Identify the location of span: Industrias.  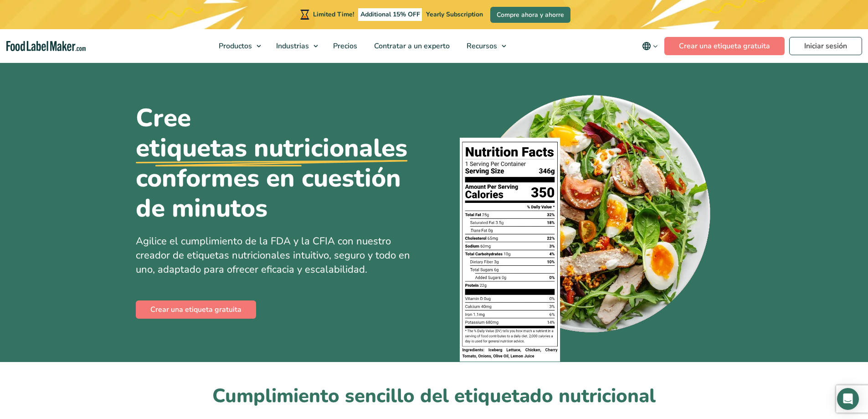
(292, 46).